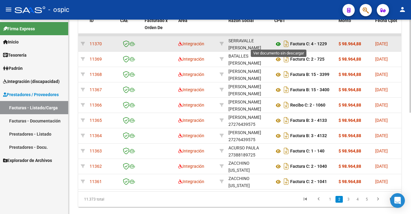 This screenshot has width=411, height=214. Describe the element at coordinates (28, 160) in the screenshot. I see `span: Explorador de Archivos` at that location.